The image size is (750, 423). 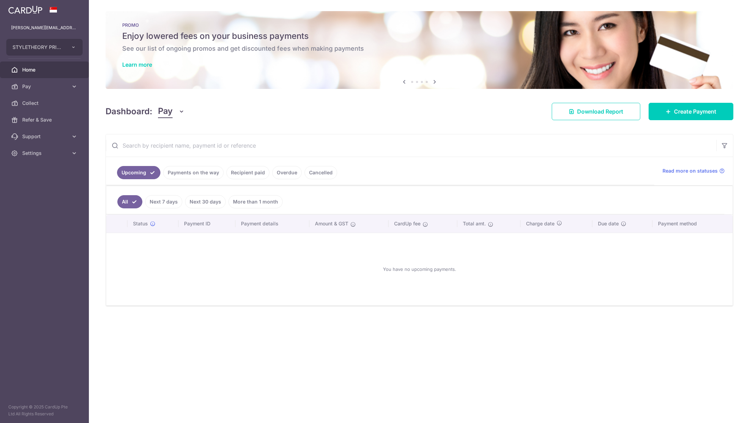 What do you see at coordinates (540, 224) in the screenshot?
I see `span: Charge date` at bounding box center [540, 224].